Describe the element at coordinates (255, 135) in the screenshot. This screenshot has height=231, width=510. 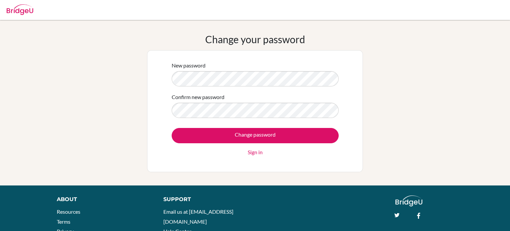
I see `input: Change password` at that location.